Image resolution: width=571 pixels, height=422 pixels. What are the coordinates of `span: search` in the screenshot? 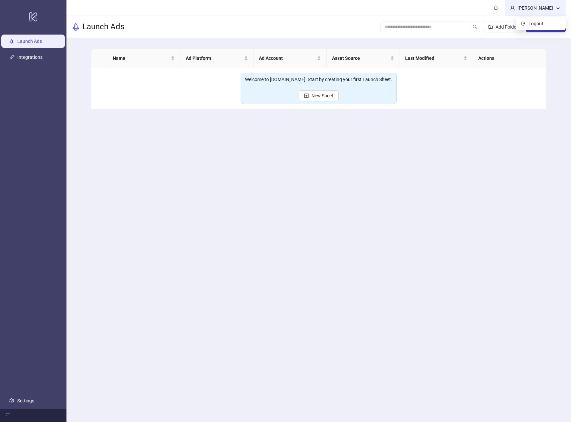 It's located at (475, 27).